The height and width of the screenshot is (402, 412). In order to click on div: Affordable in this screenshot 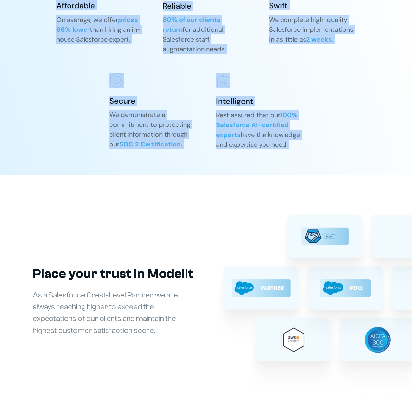, I will do `click(76, 5)`.